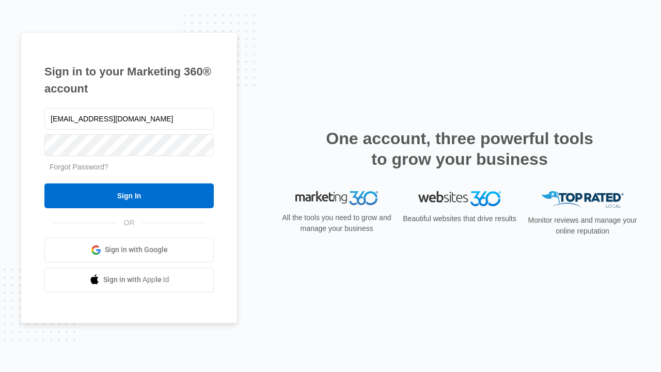 This screenshot has height=372, width=661. I want to click on a: Sign in with Google, so click(129, 250).